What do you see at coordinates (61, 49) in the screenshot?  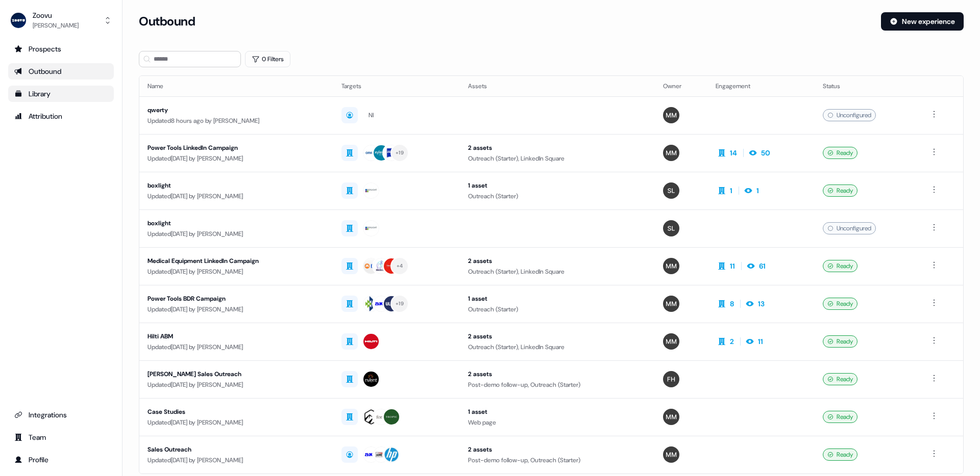 I see `div: Prospects` at bounding box center [61, 49].